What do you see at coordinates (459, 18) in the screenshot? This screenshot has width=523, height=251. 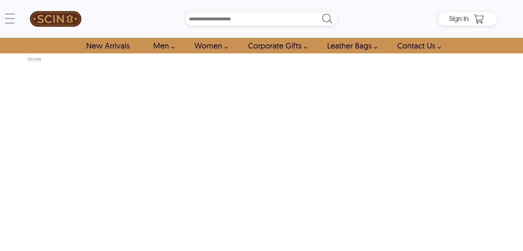 I see `span: Sign in` at bounding box center [459, 18].